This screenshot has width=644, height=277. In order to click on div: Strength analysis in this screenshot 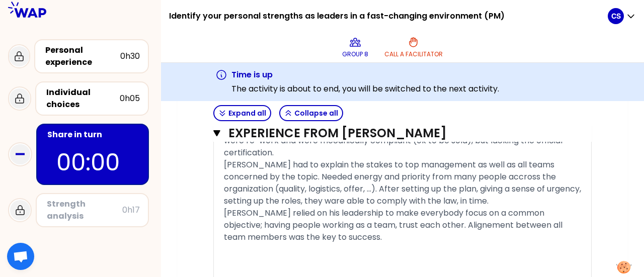, I will do `click(84, 210)`.